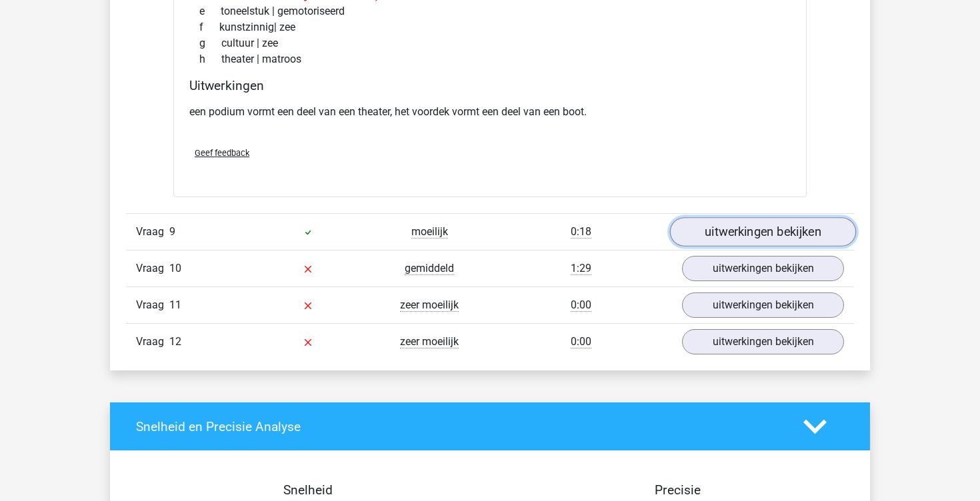 This screenshot has width=980, height=501. I want to click on h4: Precisie, so click(677, 490).